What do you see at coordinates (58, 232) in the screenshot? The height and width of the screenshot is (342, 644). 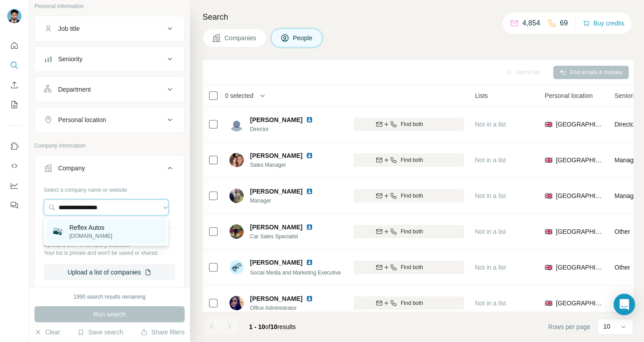 I see `img: Reflex Autos` at bounding box center [58, 232].